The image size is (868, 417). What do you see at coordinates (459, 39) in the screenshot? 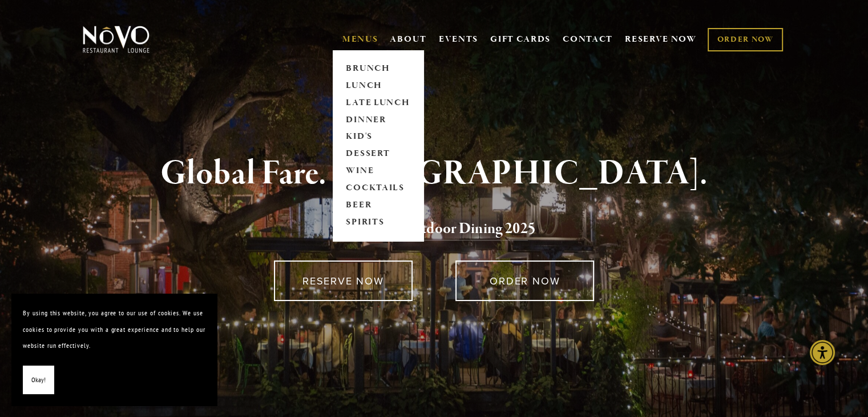
I see `a: EVENTS` at bounding box center [459, 39].